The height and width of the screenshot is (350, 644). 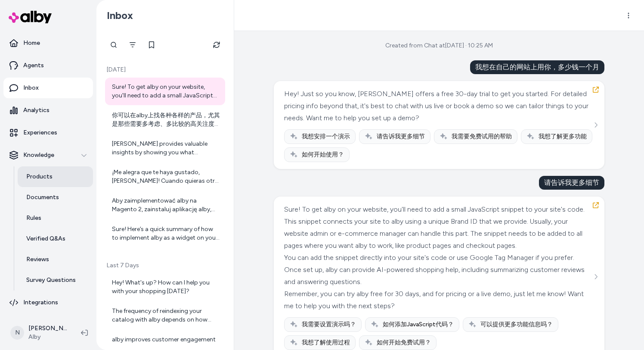 What do you see at coordinates (48, 155) in the screenshot?
I see `button: Knowledge` at bounding box center [48, 155].